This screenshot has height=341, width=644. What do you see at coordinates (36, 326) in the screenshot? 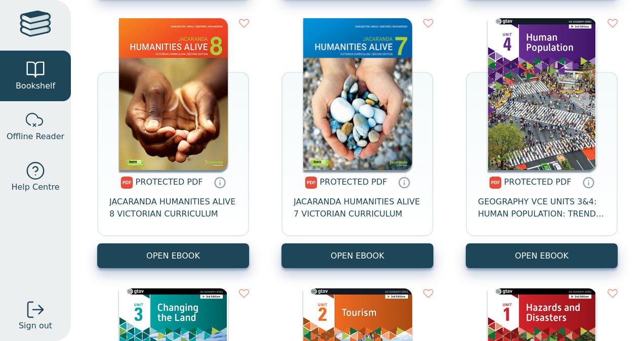
I see `span: Sign out` at bounding box center [36, 326].